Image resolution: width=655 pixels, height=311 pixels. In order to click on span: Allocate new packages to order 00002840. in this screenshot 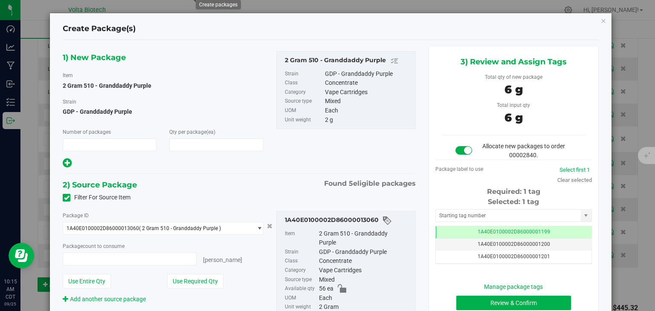, I will do `click(523, 150)`.